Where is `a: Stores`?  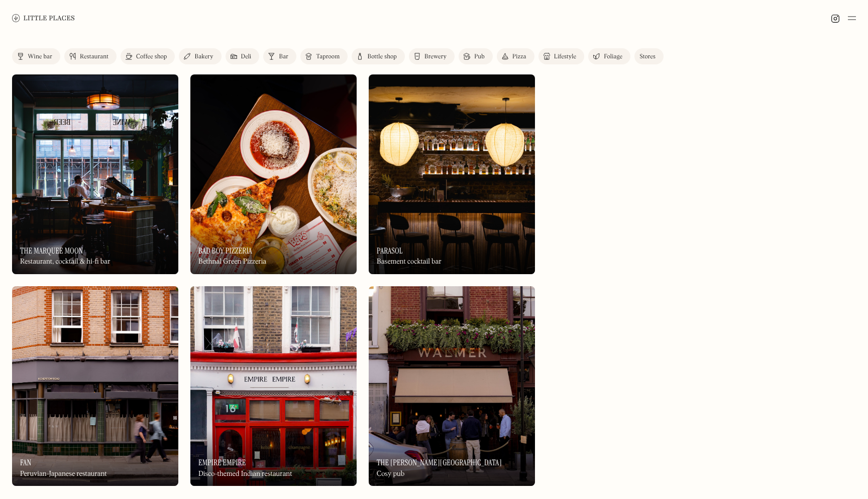 a: Stores is located at coordinates (649, 56).